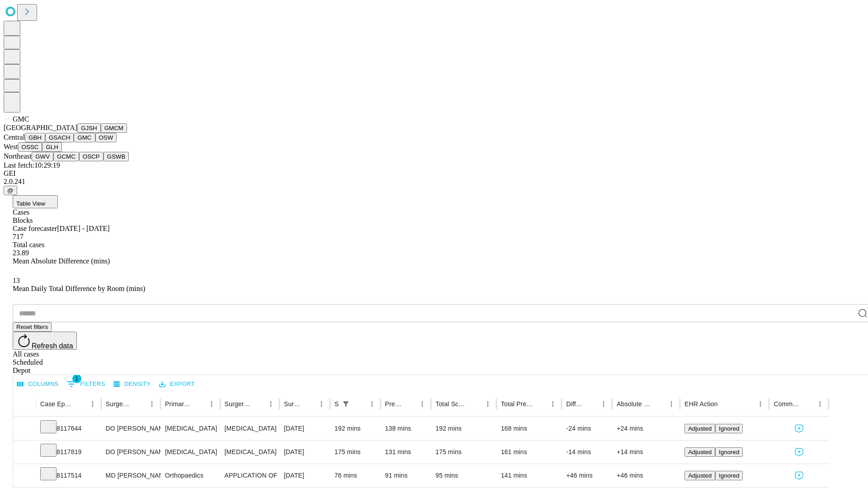  I want to click on span: Reset filters, so click(33, 326).